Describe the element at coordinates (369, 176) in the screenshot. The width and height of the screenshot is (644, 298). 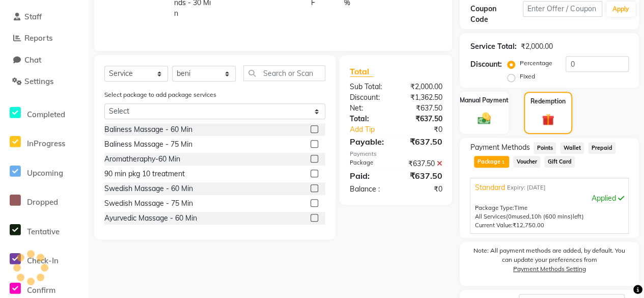
I see `div: Paid:` at that location.